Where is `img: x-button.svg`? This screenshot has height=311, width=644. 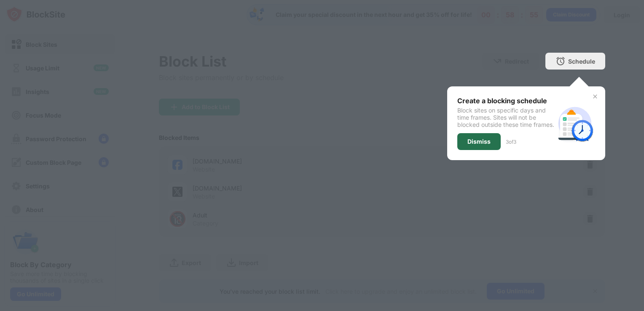 img: x-button.svg is located at coordinates (594, 96).